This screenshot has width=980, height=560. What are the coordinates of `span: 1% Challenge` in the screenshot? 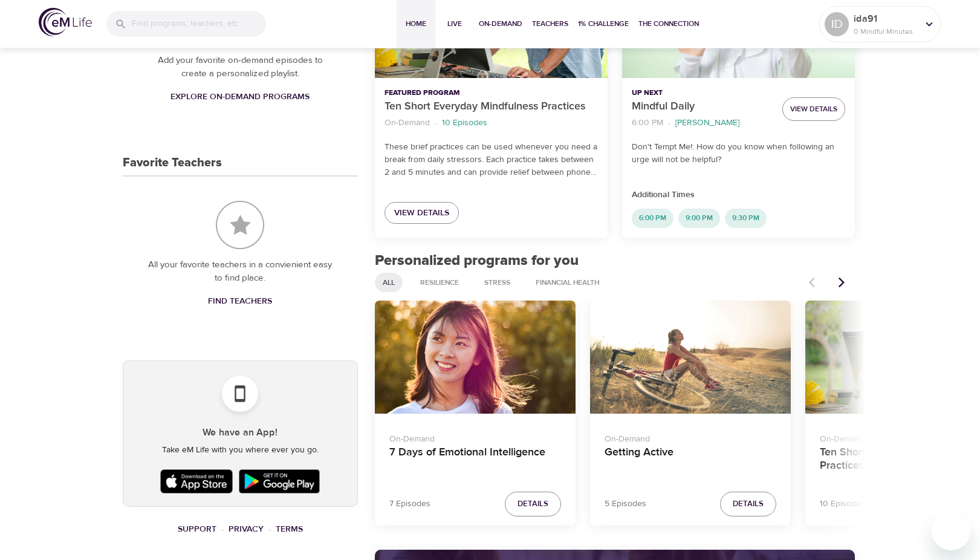 It's located at (603, 23).